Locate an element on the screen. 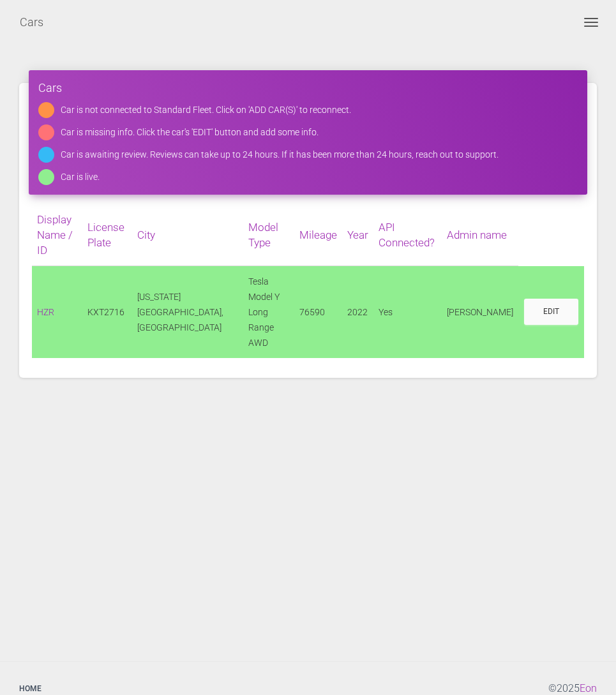 This screenshot has height=695, width=616. th: Display Name / ID is located at coordinates (57, 235).